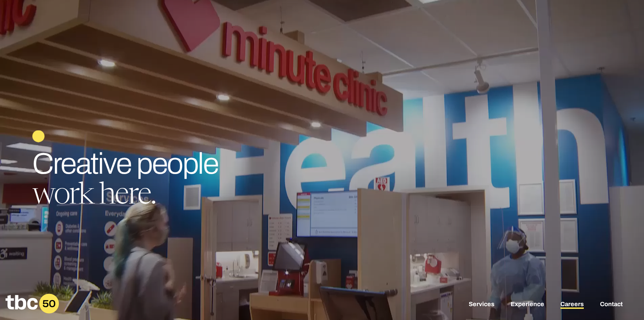 Image resolution: width=644 pixels, height=320 pixels. I want to click on a: Careers, so click(572, 305).